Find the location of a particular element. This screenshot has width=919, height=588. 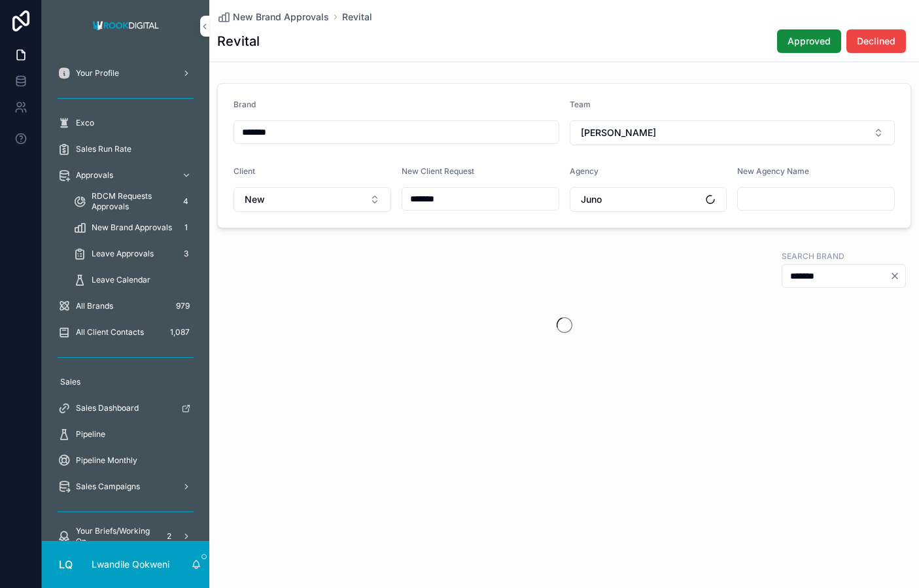

a: New Brand Approvals1 is located at coordinates (133, 228).